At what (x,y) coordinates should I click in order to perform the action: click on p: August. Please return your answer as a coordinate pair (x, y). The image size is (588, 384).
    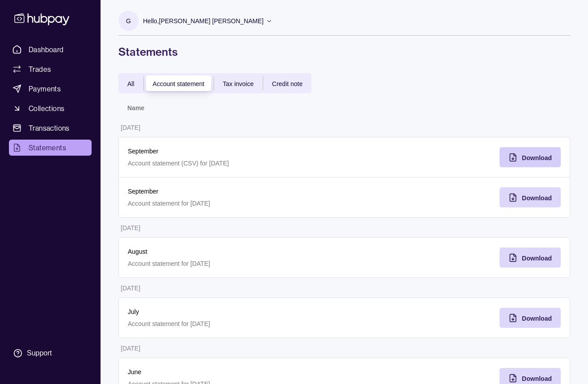
    Looking at the image, I should click on (231, 252).